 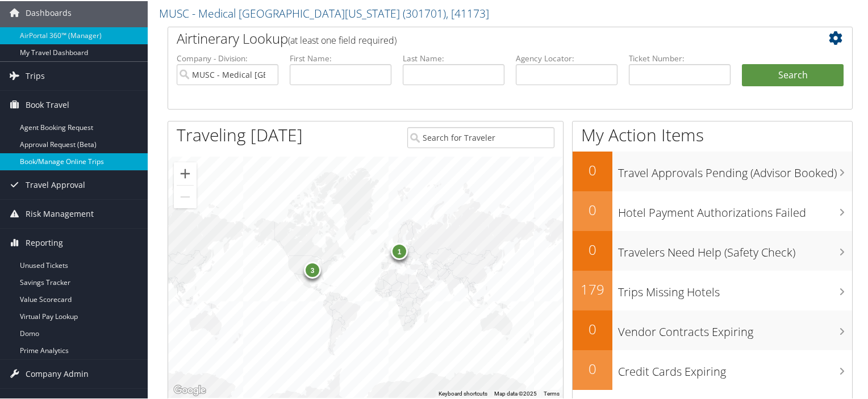 What do you see at coordinates (44, 242) in the screenshot?
I see `span: Reporting` at bounding box center [44, 242].